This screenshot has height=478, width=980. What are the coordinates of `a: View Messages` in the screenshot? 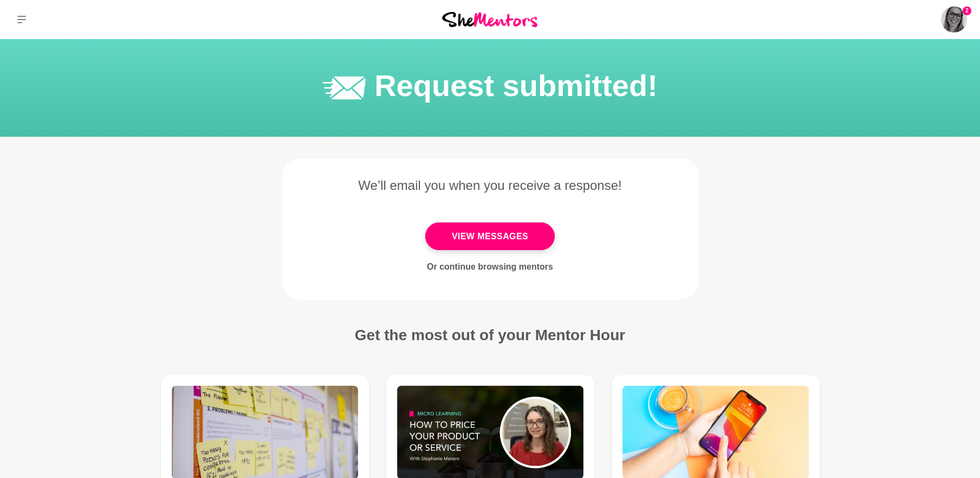 It's located at (490, 236).